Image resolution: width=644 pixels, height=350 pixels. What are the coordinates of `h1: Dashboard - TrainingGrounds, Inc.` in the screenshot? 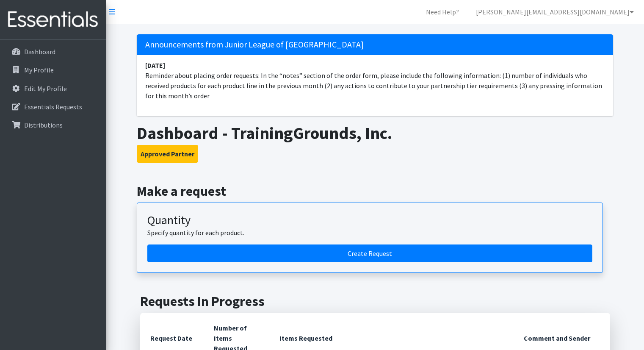 It's located at (375, 133).